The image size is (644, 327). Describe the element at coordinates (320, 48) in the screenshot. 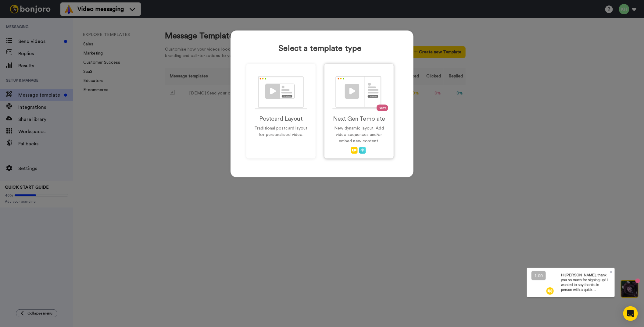

I see `h1: Select a template type` at that location.